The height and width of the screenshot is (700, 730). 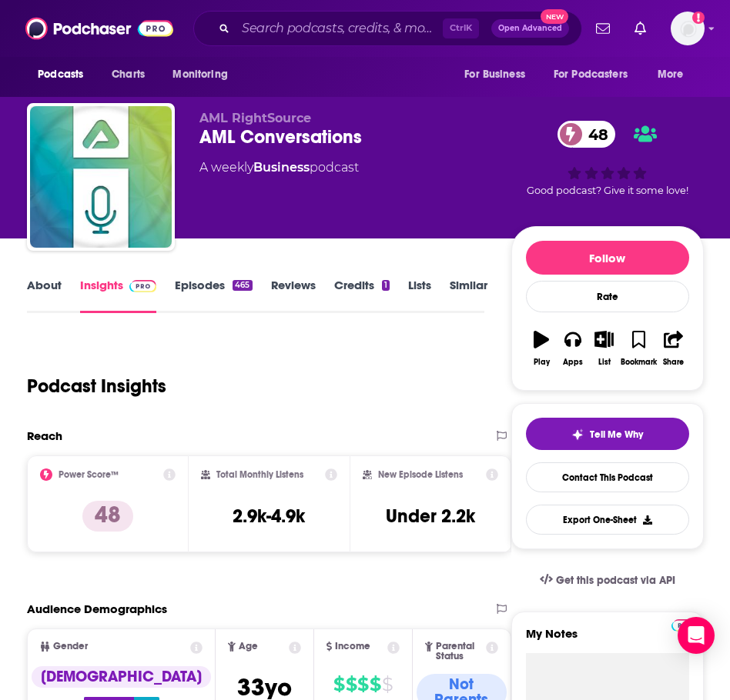 I want to click on button: Play, so click(x=541, y=348).